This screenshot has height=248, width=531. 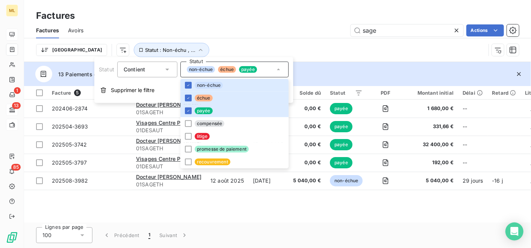 What do you see at coordinates (431, 163) in the screenshot?
I see `span: 192,00 €` at bounding box center [431, 163].